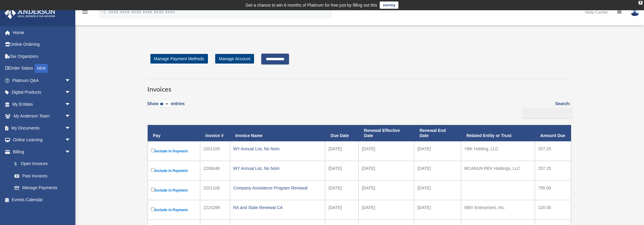  I want to click on a: $Open Invoices, so click(41, 164).